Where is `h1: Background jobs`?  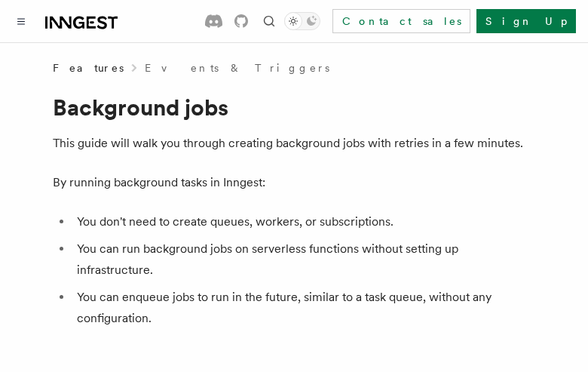
h1: Background jobs is located at coordinates (294, 107).